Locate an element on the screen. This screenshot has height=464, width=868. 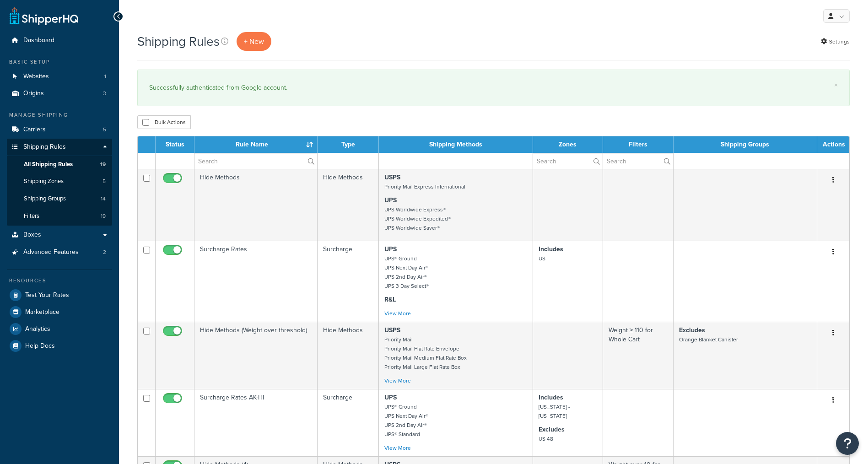
td: Surcharge is located at coordinates (348, 281).